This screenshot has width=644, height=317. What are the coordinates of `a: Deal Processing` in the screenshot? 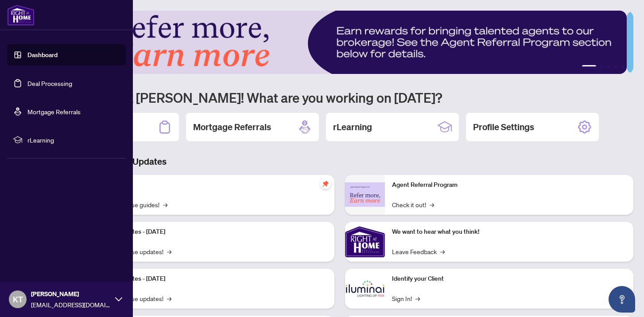 It's located at (49, 83).